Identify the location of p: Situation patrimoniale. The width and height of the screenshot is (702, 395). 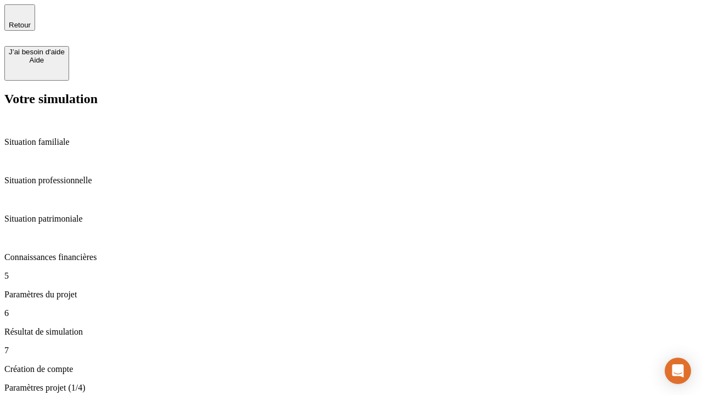
(351, 219).